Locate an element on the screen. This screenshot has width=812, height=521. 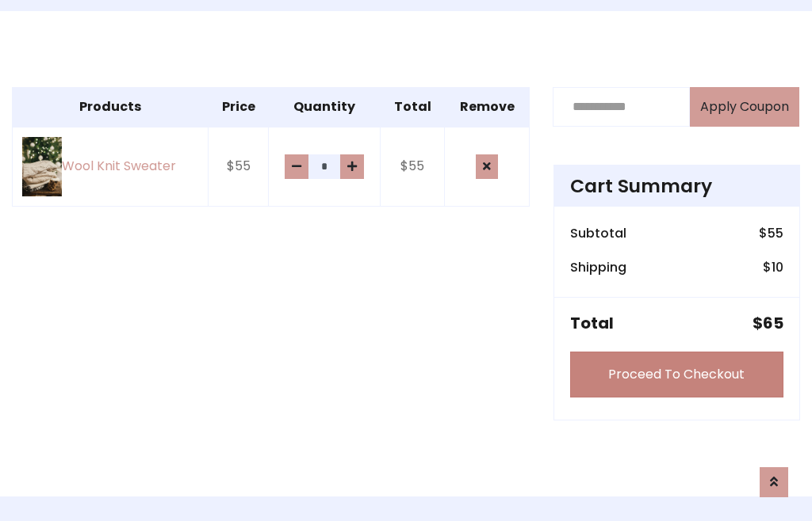
a: Proceed To Checkout is located at coordinates (676, 375).